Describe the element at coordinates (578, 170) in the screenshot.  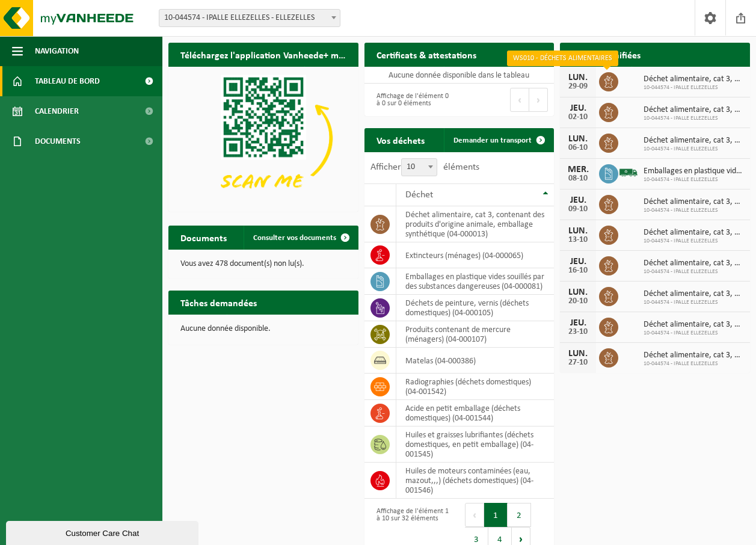
I see `div: MER.` at that location.